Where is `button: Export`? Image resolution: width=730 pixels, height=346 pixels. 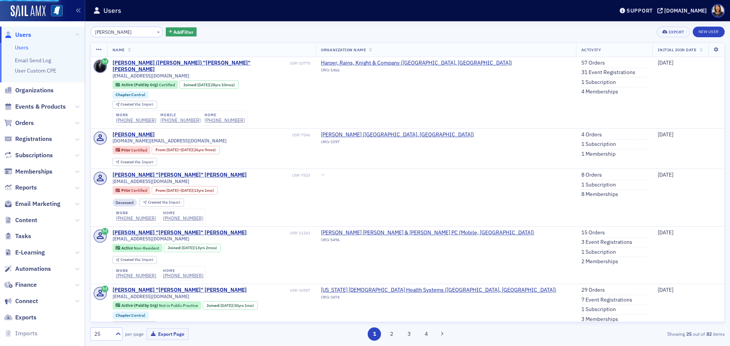 button: Export is located at coordinates (673, 32).